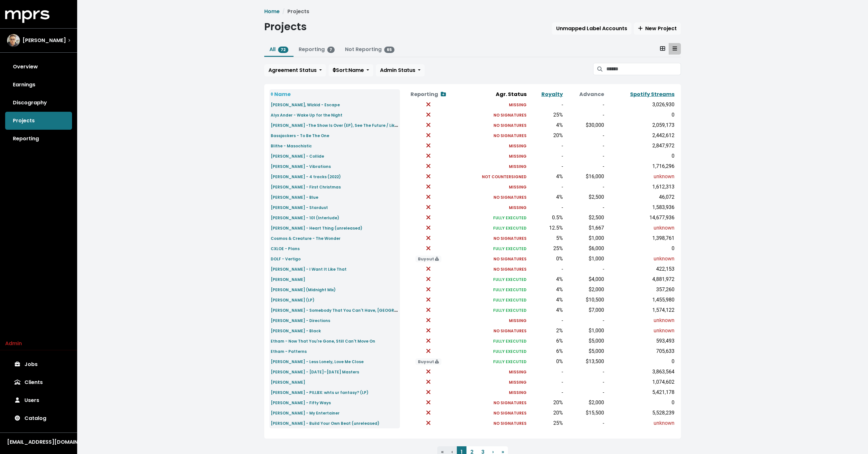 The image size is (868, 454). I want to click on small: CXLOE - Plans, so click(285, 249).